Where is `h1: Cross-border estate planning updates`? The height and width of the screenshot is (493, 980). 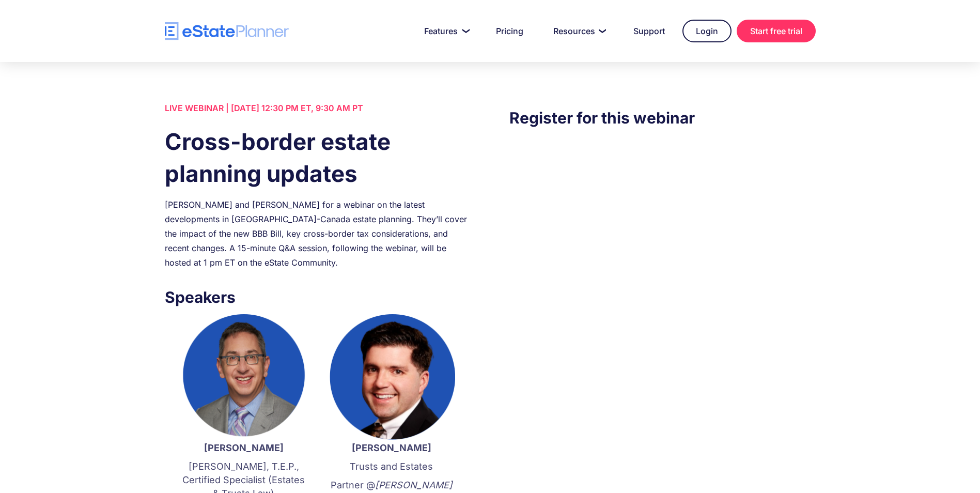 h1: Cross-border estate planning updates is located at coordinates (318, 157).